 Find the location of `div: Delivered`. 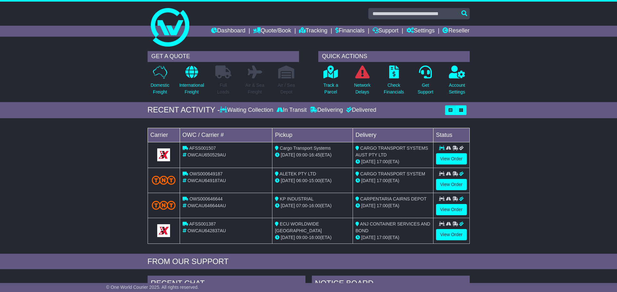

div: Delivered is located at coordinates (360, 110).